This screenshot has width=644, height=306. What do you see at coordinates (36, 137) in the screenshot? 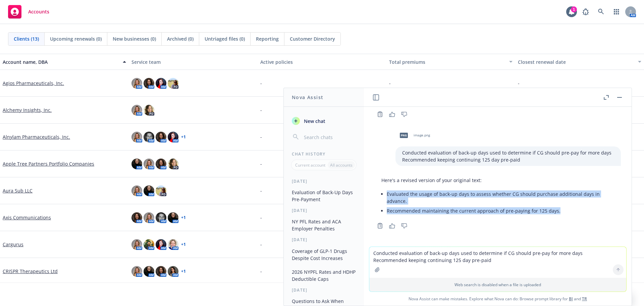
I see `a: Alnylam Pharmaceuticals, Inc.` at bounding box center [36, 137].